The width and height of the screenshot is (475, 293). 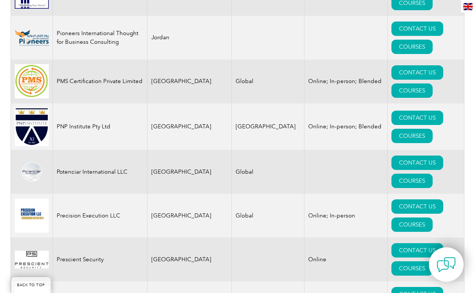 What do you see at coordinates (100, 172) in the screenshot?
I see `td: Potenciar International LLC` at bounding box center [100, 172].